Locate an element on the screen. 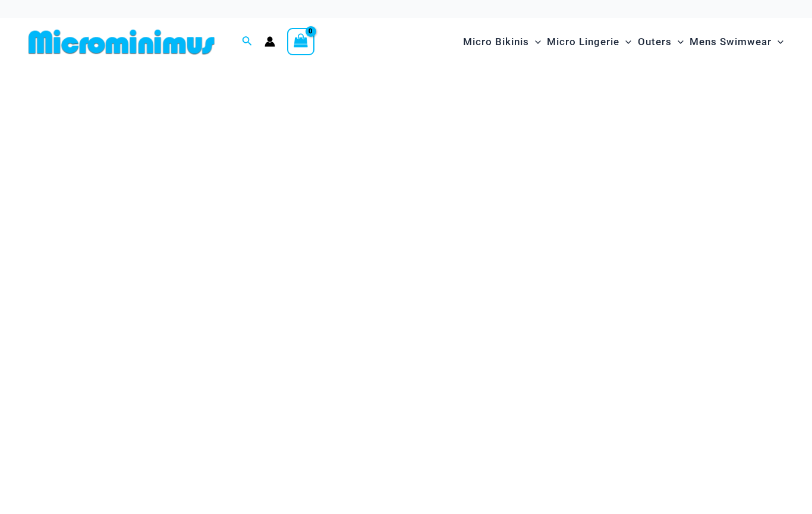  a: Account icon link is located at coordinates (270, 41).